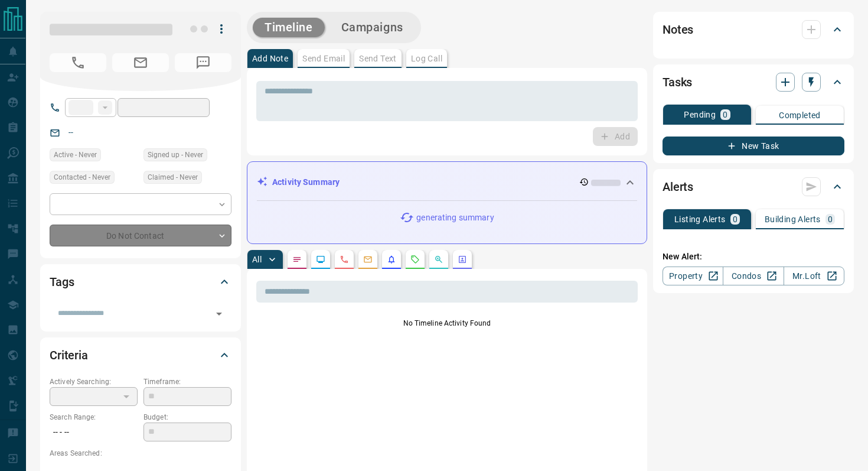  Describe the element at coordinates (140, 282) in the screenshot. I see `div: Tags` at that location.